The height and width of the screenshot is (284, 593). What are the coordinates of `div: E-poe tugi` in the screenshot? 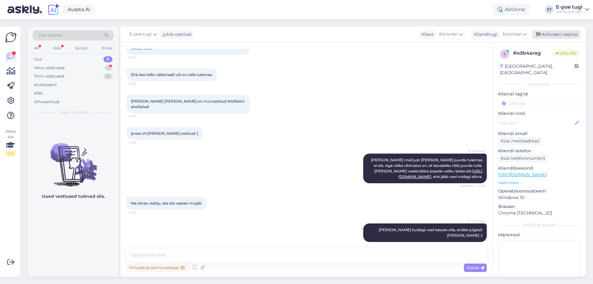 It's located at (570, 7).